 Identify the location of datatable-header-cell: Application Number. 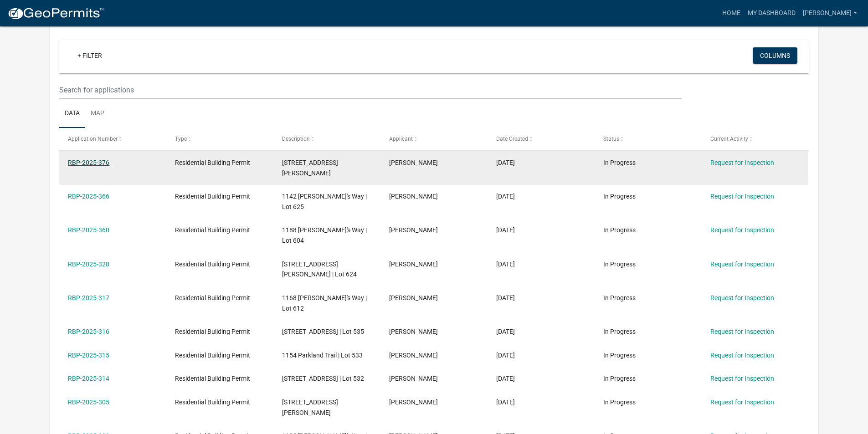
(113, 139).